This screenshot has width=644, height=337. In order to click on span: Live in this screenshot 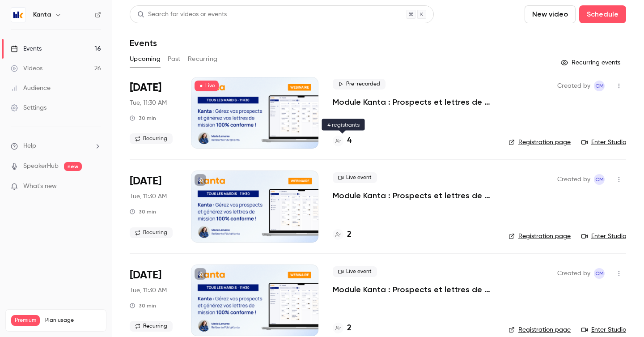, I will do `click(207, 86)`.